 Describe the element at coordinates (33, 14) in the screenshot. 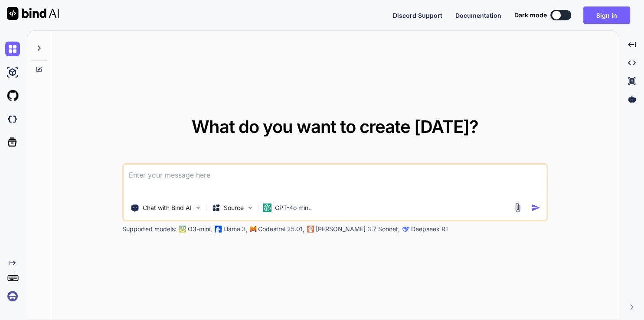

I see `img: Bind AI` at that location.